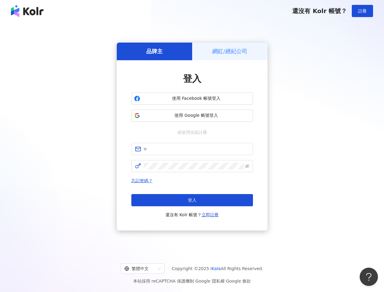  I want to click on button: 使用 Facebook 帳號登入, so click(192, 98).